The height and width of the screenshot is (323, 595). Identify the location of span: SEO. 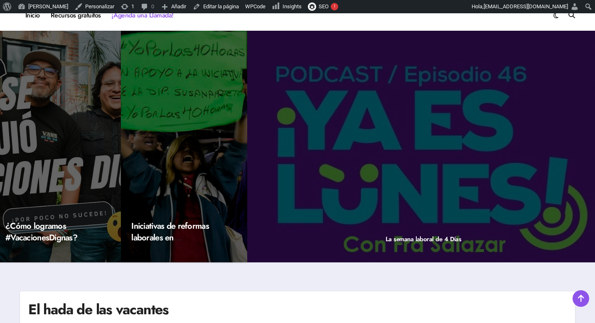
(323, 6).